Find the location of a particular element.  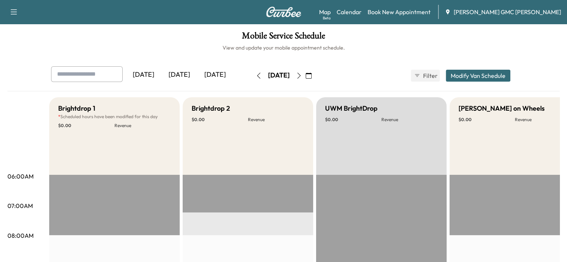

button: Modify Van Schedule is located at coordinates (478, 76).